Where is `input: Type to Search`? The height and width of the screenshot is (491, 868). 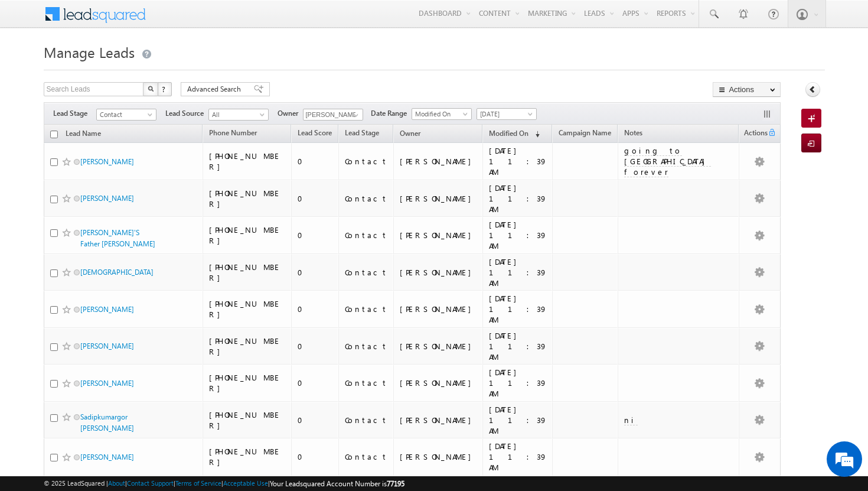
input: Type to Search is located at coordinates (333, 114).